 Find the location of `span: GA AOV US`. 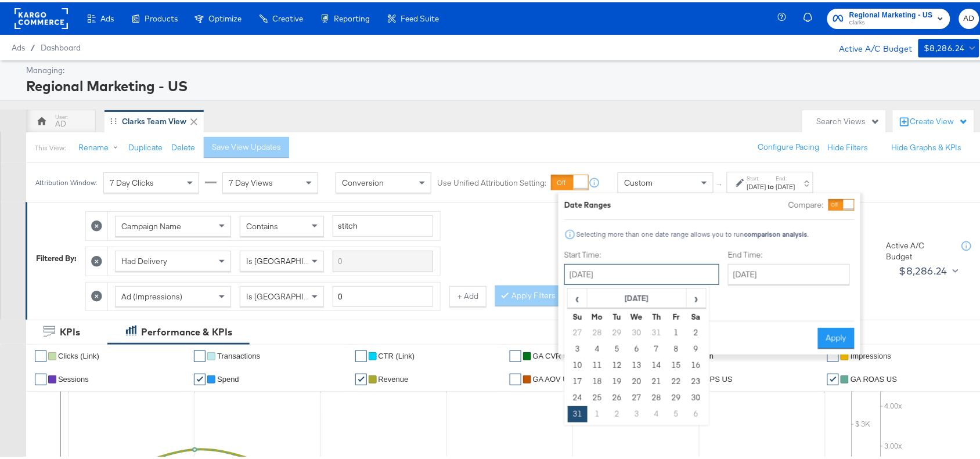

span: GA AOV US is located at coordinates (554, 377).